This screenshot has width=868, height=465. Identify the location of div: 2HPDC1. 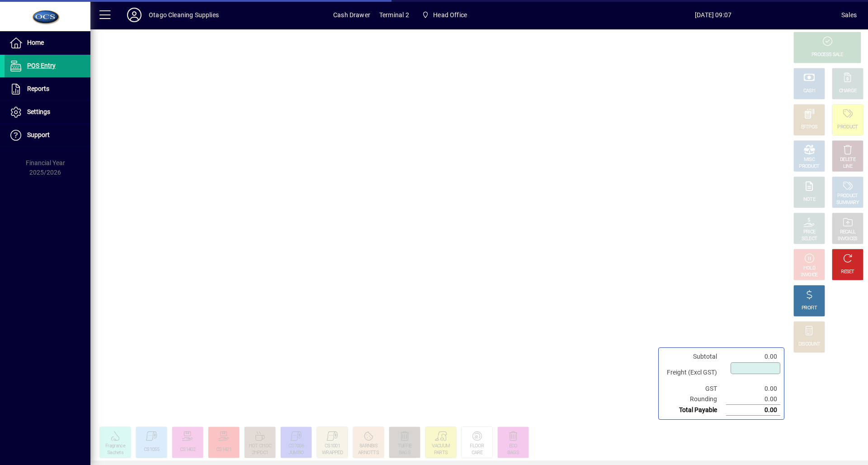
(260, 452).